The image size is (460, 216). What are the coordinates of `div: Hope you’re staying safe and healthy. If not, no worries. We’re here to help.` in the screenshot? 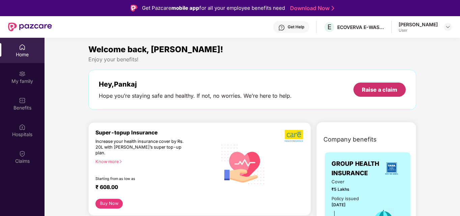 It's located at (195, 96).